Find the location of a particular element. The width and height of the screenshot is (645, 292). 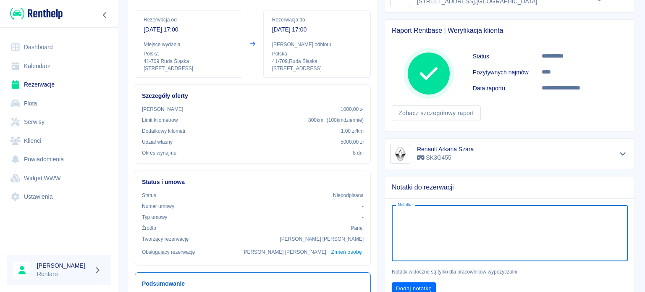

p: 1,00 zł /km is located at coordinates (352, 131).